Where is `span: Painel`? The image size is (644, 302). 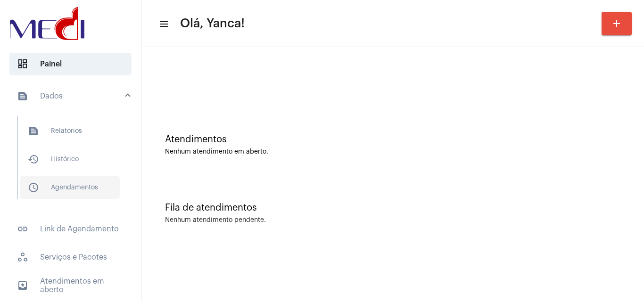
span: Painel is located at coordinates (70, 64).